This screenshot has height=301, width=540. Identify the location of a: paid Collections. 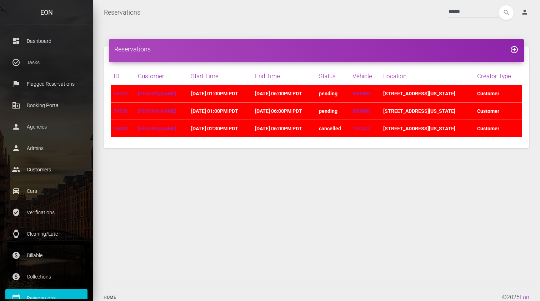
(46, 277).